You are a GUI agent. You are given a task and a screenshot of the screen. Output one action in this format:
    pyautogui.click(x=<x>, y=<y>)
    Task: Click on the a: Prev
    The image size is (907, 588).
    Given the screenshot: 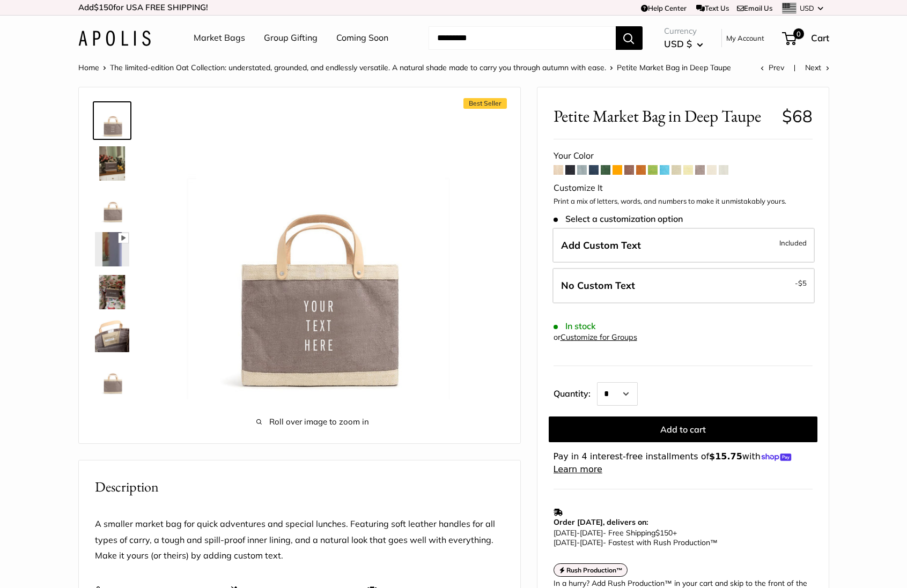 What is the action you would take?
    pyautogui.click(x=772, y=68)
    